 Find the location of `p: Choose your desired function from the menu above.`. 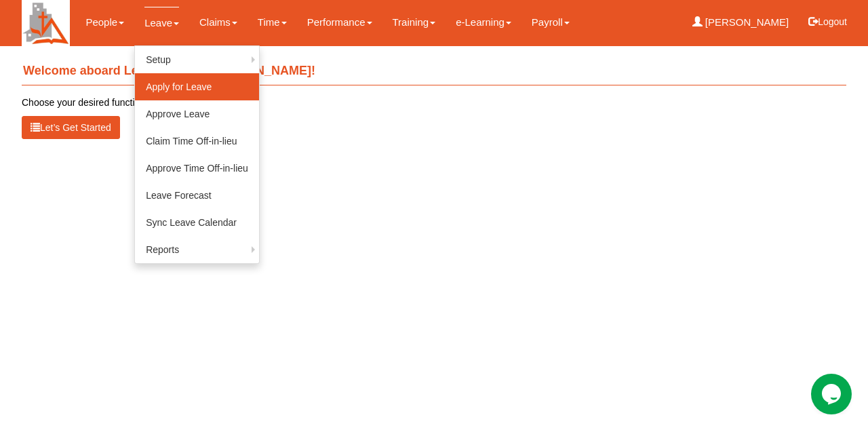

p: Choose your desired function from the menu above. is located at coordinates (434, 103).